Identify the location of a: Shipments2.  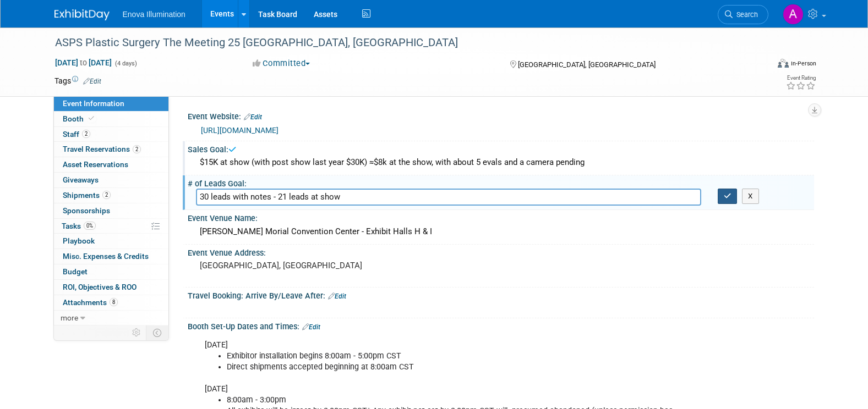
(111, 196).